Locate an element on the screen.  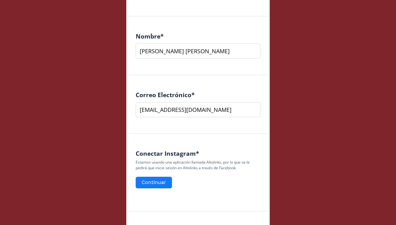
p: Estamos usando una aplicación llamada Altolinks, por lo que se le pedirá que inicie sesión en Alt... is located at coordinates (198, 165).